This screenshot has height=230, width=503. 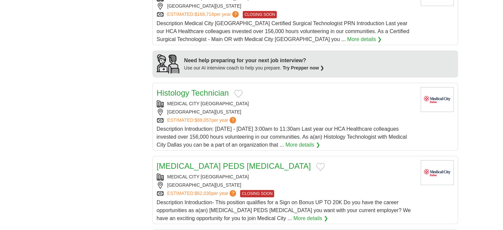 What do you see at coordinates (204, 14) in the screenshot?
I see `span: $168,716` at bounding box center [204, 14].